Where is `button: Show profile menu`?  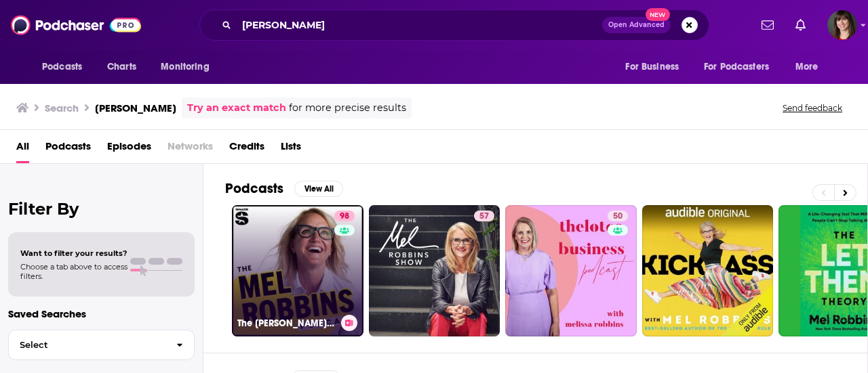
button: Show profile menu is located at coordinates (842, 25).